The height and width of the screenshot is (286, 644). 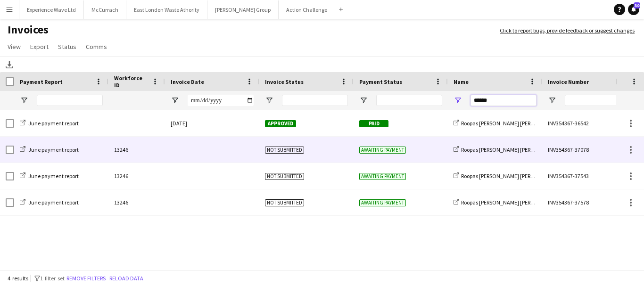 What do you see at coordinates (167, 9) in the screenshot?
I see `button: East London Waste Athority` at bounding box center [167, 9].